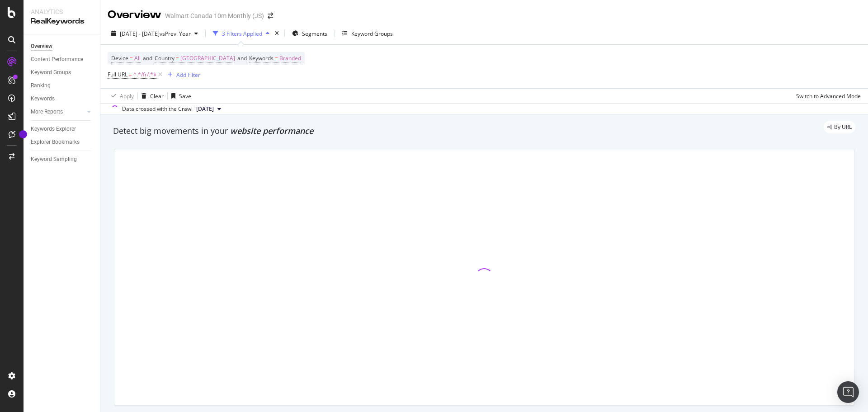 The height and width of the screenshot is (412, 868). What do you see at coordinates (205, 109) in the screenshot?
I see `span: 2025 Jul. 18th` at bounding box center [205, 109].